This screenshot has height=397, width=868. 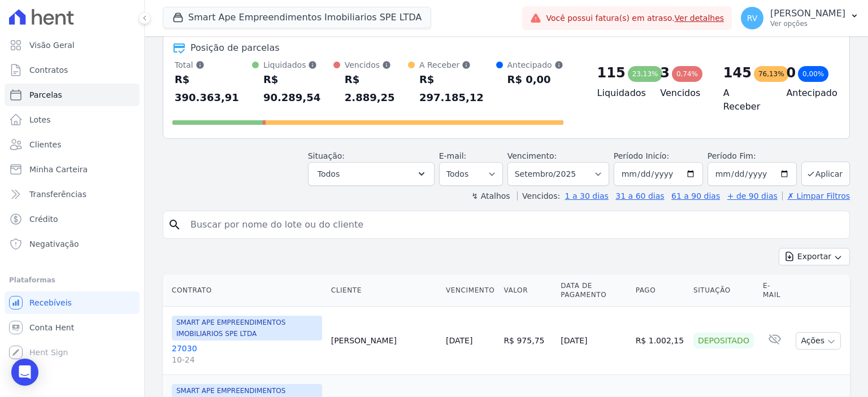 I want to click on button: Smart Ape Empreendimentos Imobiliarios SPE LTDA, so click(x=297, y=18).